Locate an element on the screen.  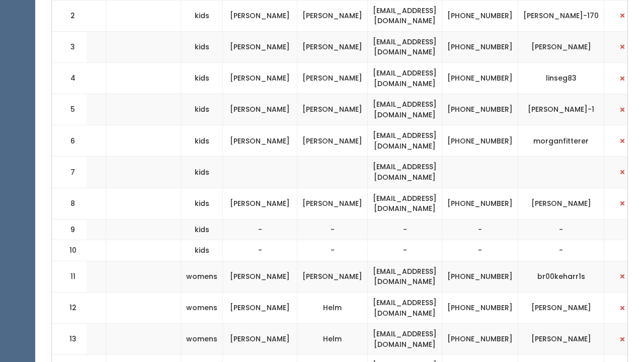
td: br00keharr1s is located at coordinates (561, 277).